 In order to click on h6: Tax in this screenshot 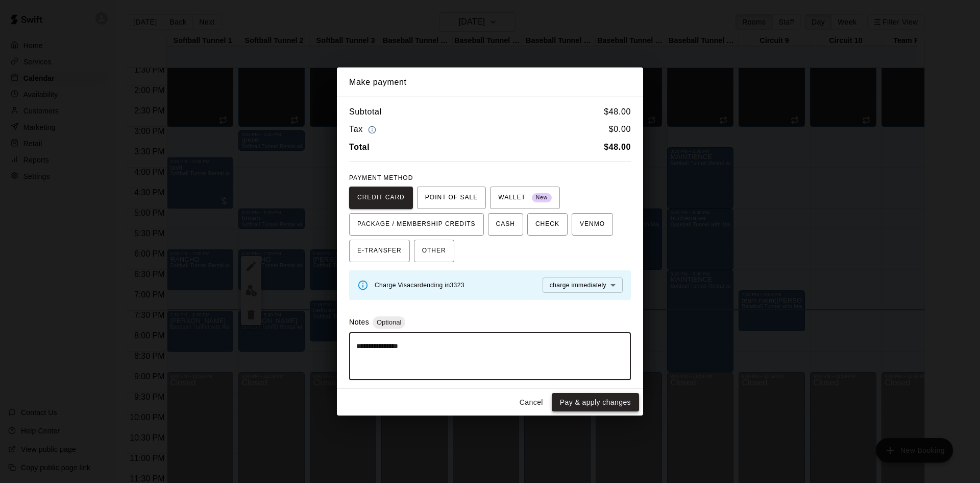, I will do `click(364, 129)`.